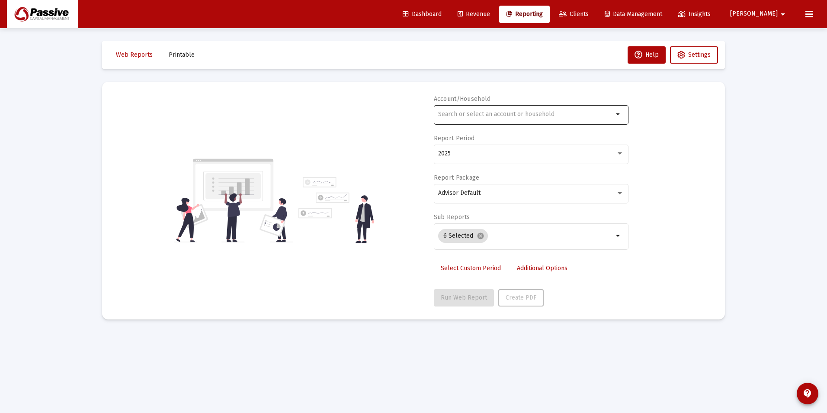 The width and height of the screenshot is (827, 413). I want to click on label: Sub Reports, so click(452, 217).